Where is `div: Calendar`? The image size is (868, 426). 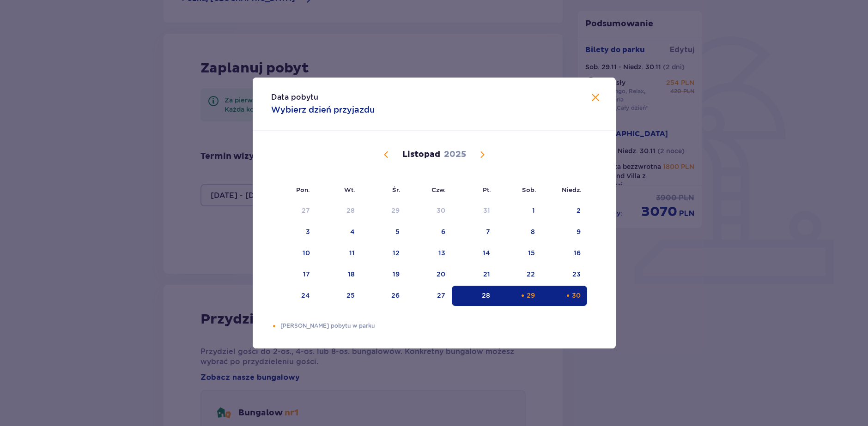 div: Calendar is located at coordinates (434, 226).